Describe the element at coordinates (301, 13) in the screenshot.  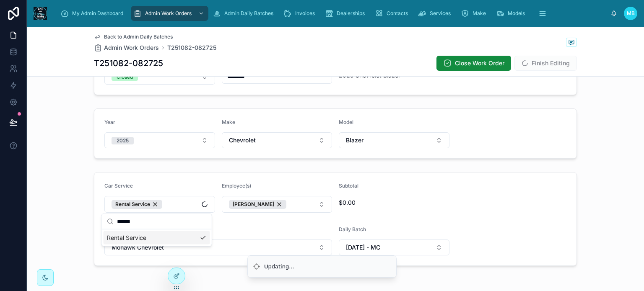
I see `a: Invoices` at that location.